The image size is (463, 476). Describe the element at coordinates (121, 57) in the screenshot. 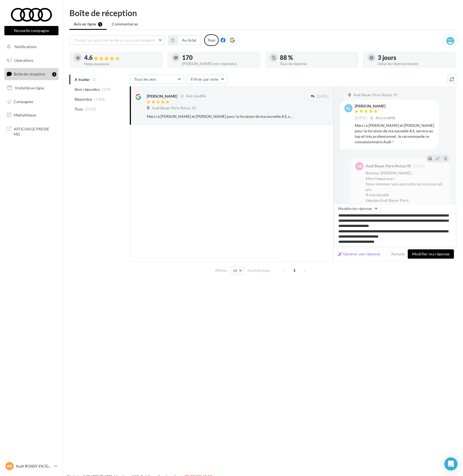

I see `div: 4.6` at that location.